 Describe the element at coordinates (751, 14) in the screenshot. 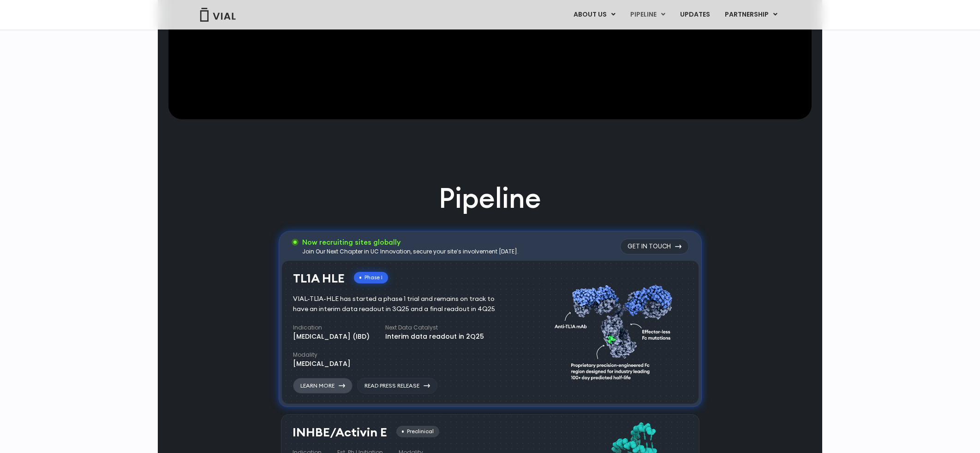

I see `a: PARTNERSHIPMenu Toggle` at that location.